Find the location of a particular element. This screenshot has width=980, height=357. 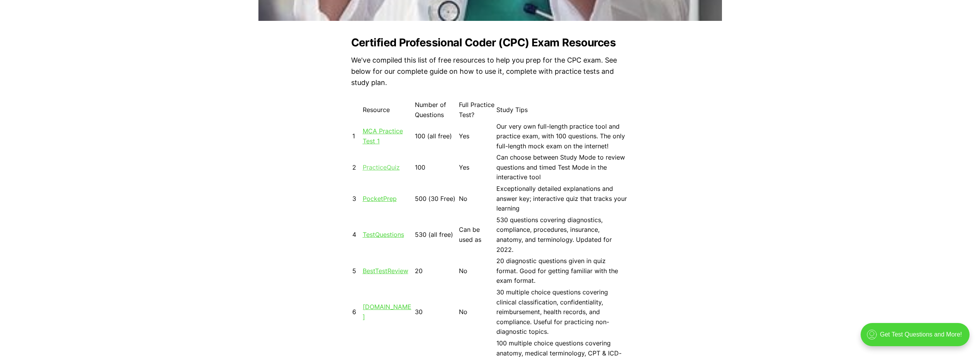

td: Can choose between Study Mode to review questions and timed Test Mode in the interactive tool is located at coordinates (562, 167).